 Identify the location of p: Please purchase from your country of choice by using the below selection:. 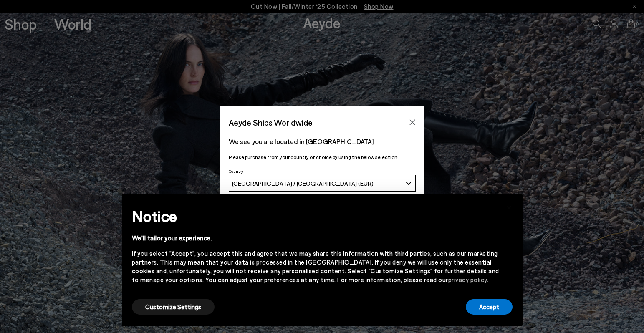
(322, 157).